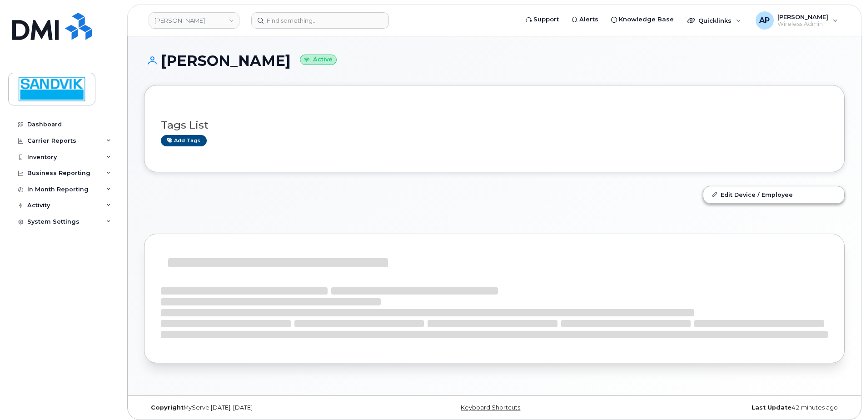 This screenshot has width=866, height=420. Describe the element at coordinates (771, 407) in the screenshot. I see `strong: Last Update` at that location.